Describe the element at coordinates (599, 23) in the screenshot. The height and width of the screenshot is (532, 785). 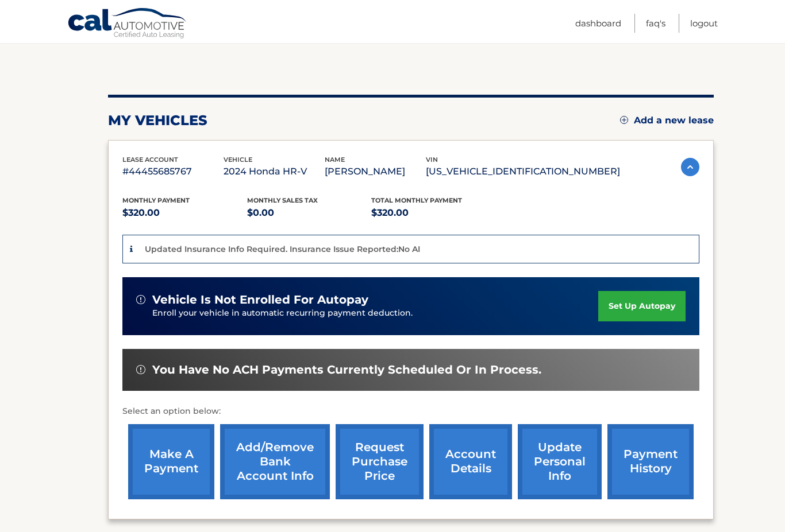
I see `a: Dashboard` at that location.